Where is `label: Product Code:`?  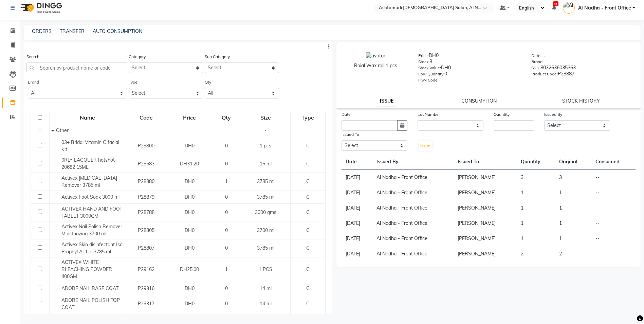 label: Product Code: is located at coordinates (544, 74).